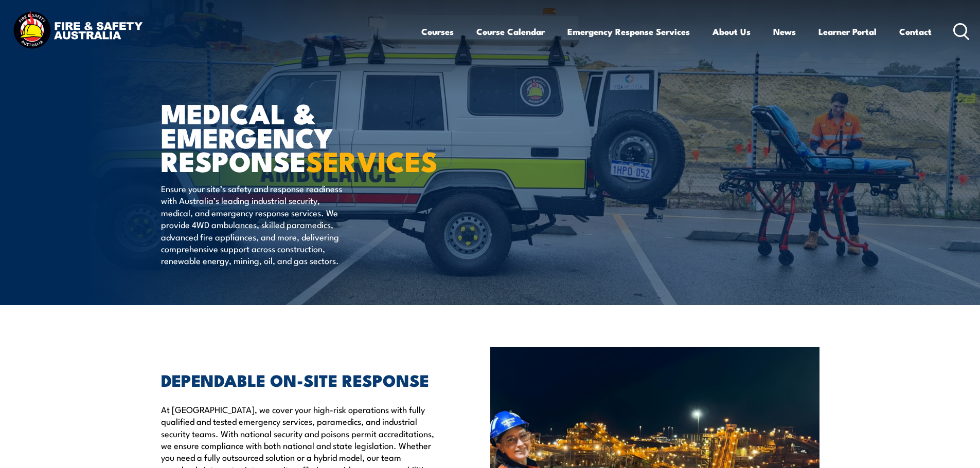  I want to click on strong: SERVICES, so click(372, 160).